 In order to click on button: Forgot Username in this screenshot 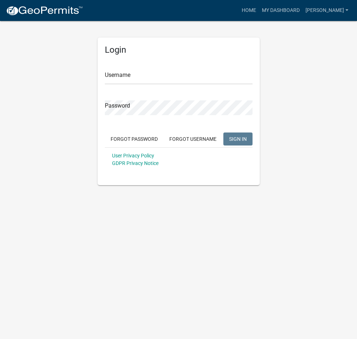, I will do `click(193, 139)`.